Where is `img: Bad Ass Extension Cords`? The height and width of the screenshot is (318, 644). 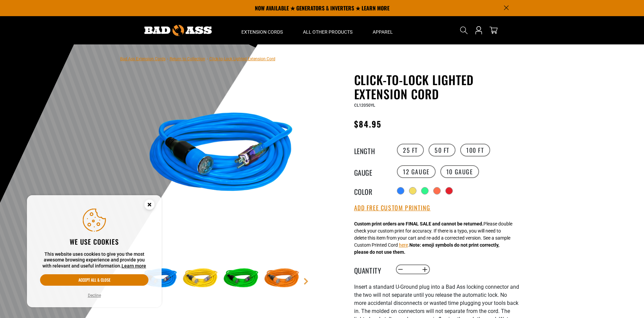 img: Bad Ass Extension Cords is located at coordinates (178, 30).